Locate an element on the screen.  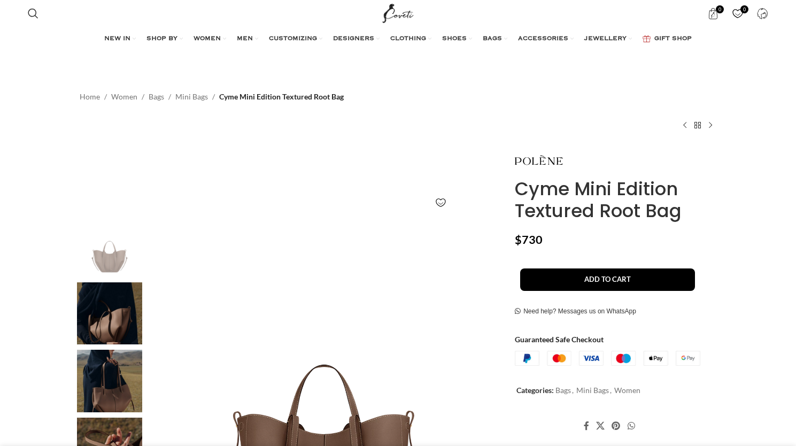
a: Next product is located at coordinates (710, 125).